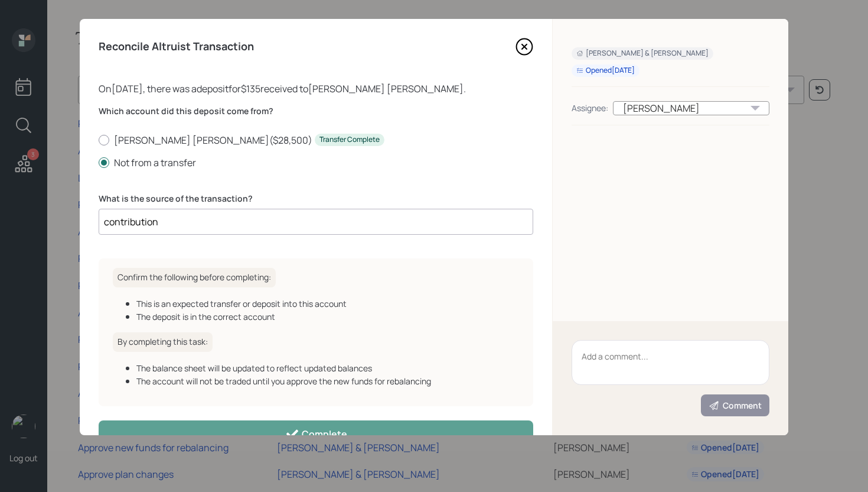 The width and height of the screenshot is (868, 492). Describe the element at coordinates (350, 139) in the screenshot. I see `div: Transfer Complete` at that location.